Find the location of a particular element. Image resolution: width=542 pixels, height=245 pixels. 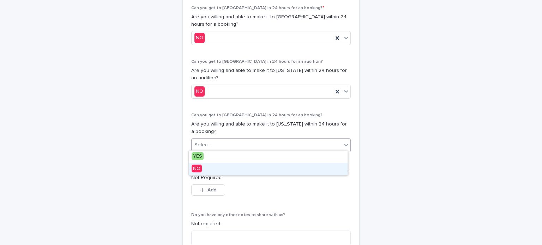

button: Add is located at coordinates (208, 190).